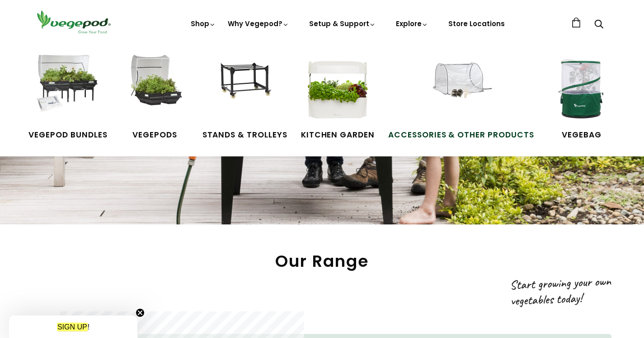 This screenshot has width=644, height=338. What do you see at coordinates (72, 327) in the screenshot?
I see `em: SIGN UP` at bounding box center [72, 327].